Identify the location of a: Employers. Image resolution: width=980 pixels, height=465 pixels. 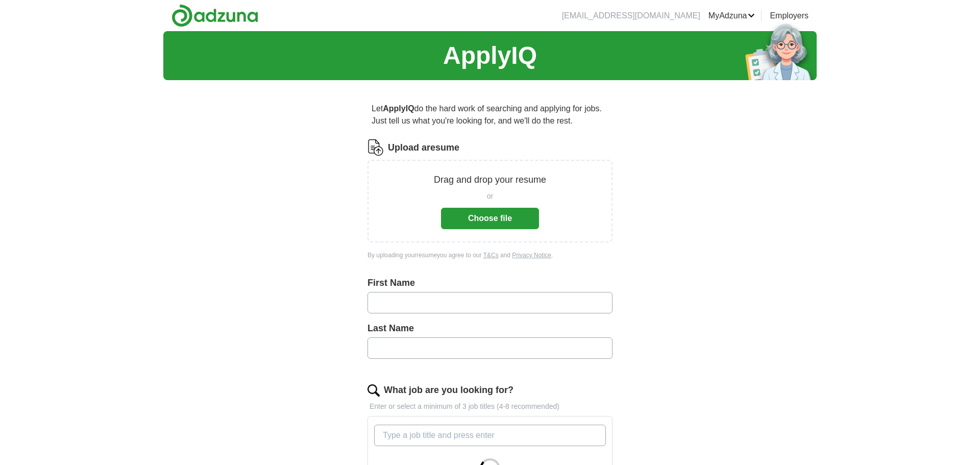
(789, 16).